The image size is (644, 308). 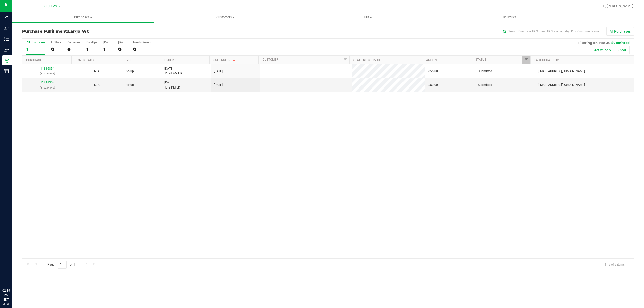 I want to click on a: 11818358, so click(x=47, y=82).